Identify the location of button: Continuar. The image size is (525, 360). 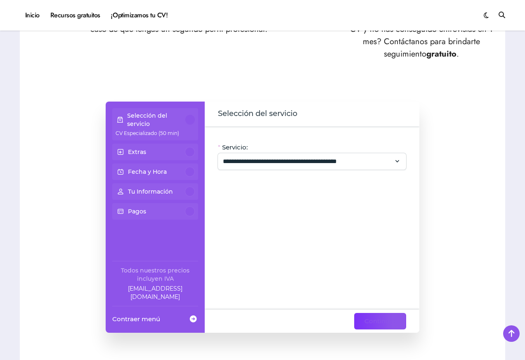
(380, 321).